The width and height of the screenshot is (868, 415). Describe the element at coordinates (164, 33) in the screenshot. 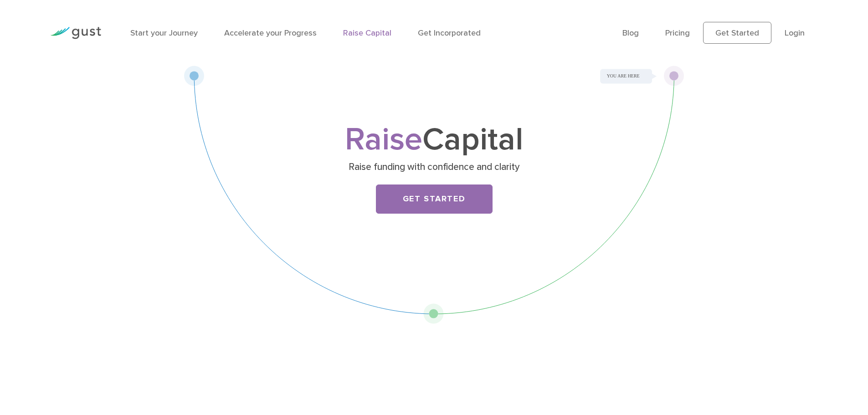

I see `a: Start your Journey` at that location.